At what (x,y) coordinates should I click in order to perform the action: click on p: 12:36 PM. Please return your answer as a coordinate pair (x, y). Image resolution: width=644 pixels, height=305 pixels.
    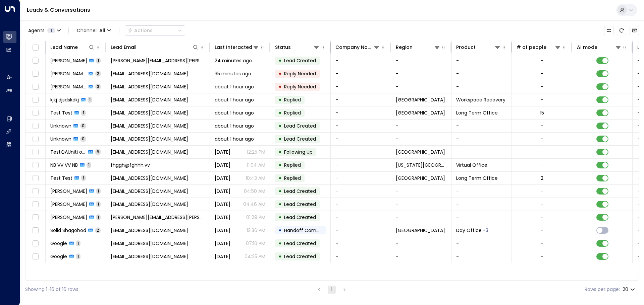
    Looking at the image, I should click on (256, 231).